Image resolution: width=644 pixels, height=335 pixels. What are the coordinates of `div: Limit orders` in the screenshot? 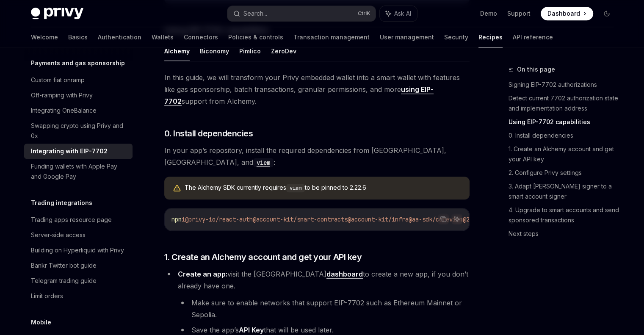 It's located at (47, 296).